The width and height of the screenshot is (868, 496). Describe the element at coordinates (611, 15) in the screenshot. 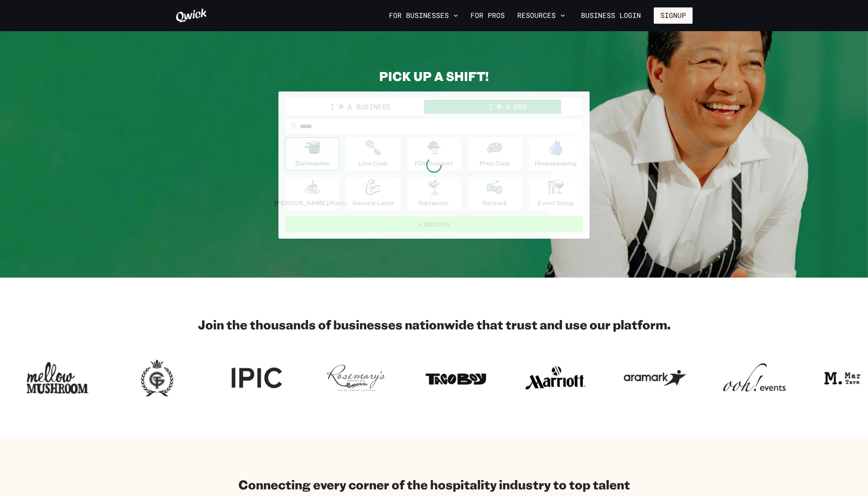

I see `a: Business Login` at that location.